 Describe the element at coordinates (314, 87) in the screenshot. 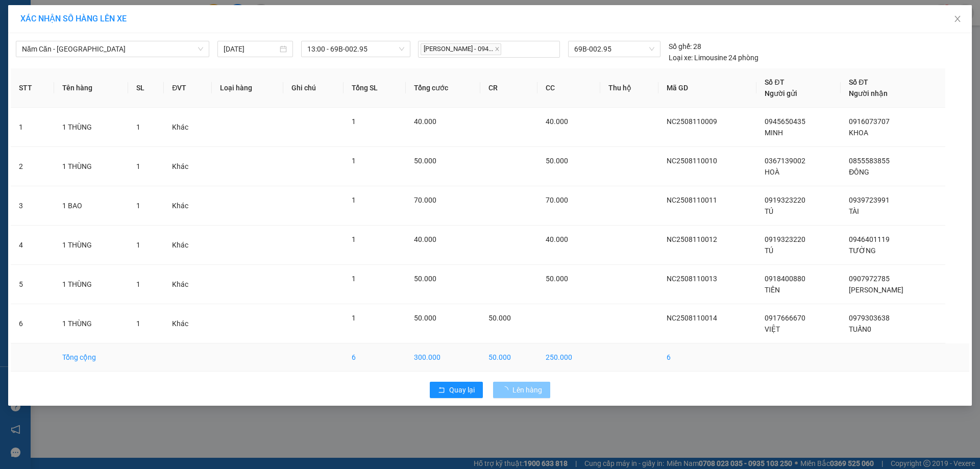

I see `th: Ghi chú` at that location.